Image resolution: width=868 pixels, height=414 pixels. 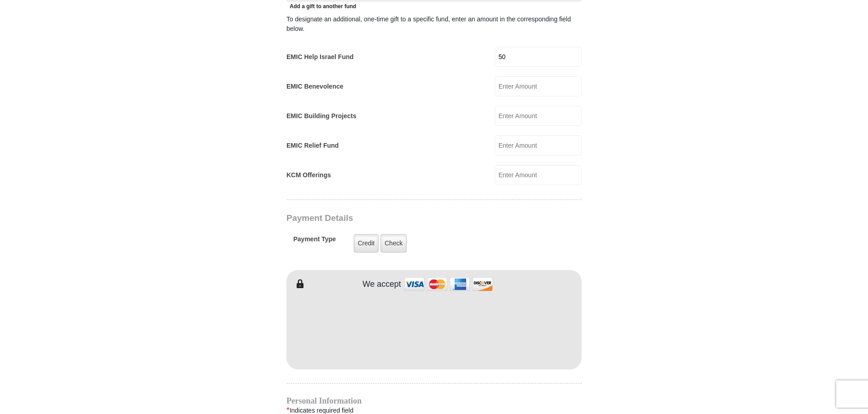 I want to click on label: EMIC Building Projects, so click(x=321, y=116).